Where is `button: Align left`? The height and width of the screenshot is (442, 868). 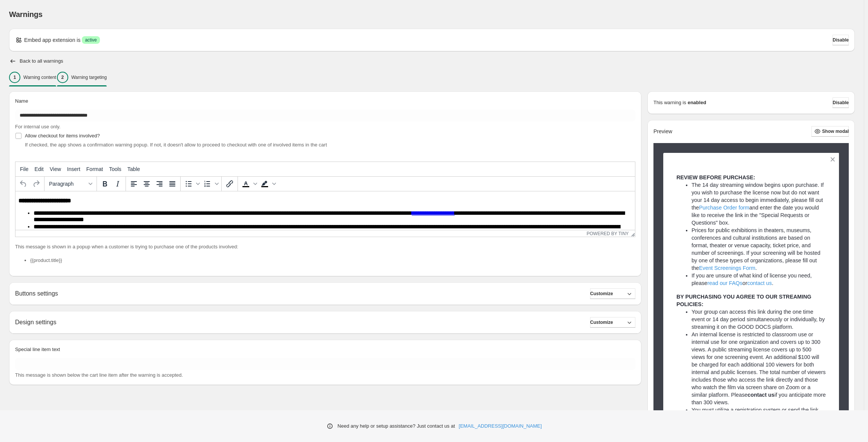
button: Align left is located at coordinates (134, 184).